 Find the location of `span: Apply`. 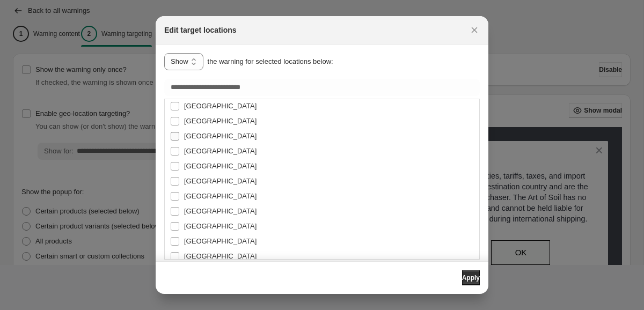

span: Apply is located at coordinates (470, 277).